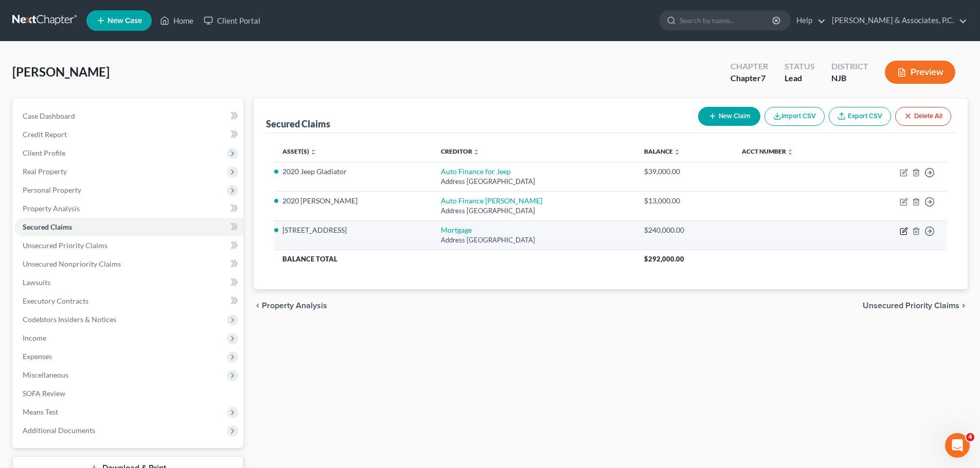 The image size is (980, 468). Describe the element at coordinates (298, 124) in the screenshot. I see `div: Secured Claims` at that location.